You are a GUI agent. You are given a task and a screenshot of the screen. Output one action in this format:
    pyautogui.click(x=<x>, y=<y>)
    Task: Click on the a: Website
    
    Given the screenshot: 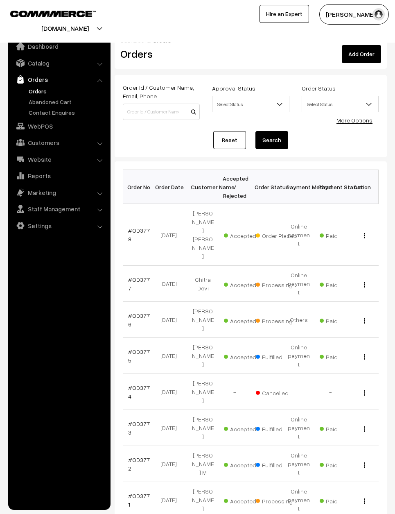 What is the action you would take?
    pyautogui.click(x=59, y=159)
    